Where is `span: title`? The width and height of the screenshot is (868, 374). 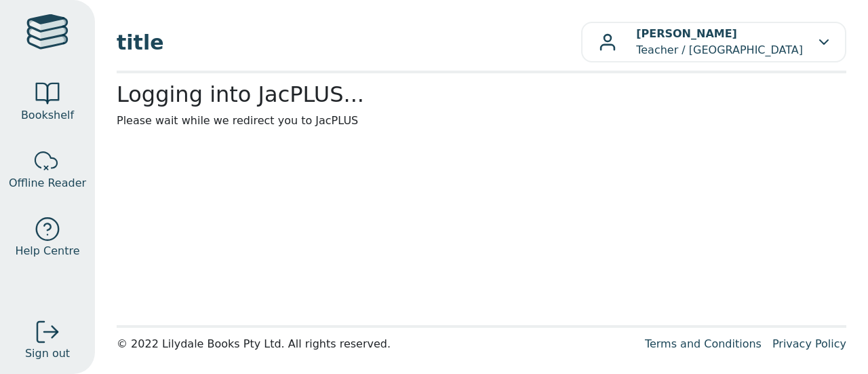
span: title is located at coordinates (348, 42).